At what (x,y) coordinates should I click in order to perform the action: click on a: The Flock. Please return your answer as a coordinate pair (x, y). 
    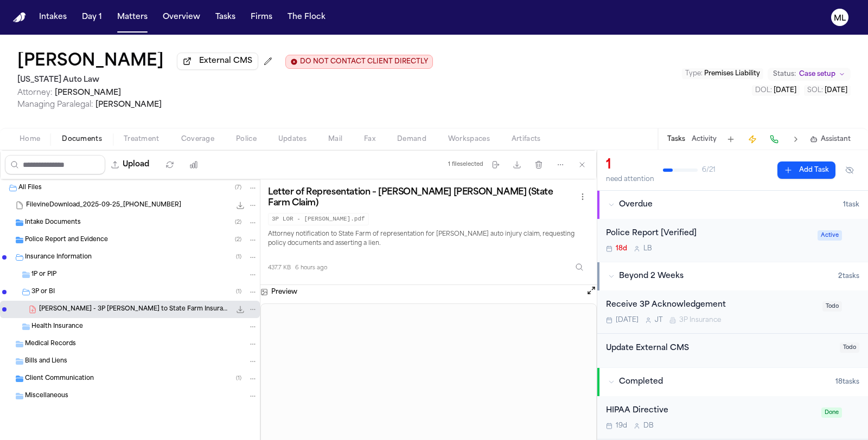
    Looking at the image, I should click on (307, 18).